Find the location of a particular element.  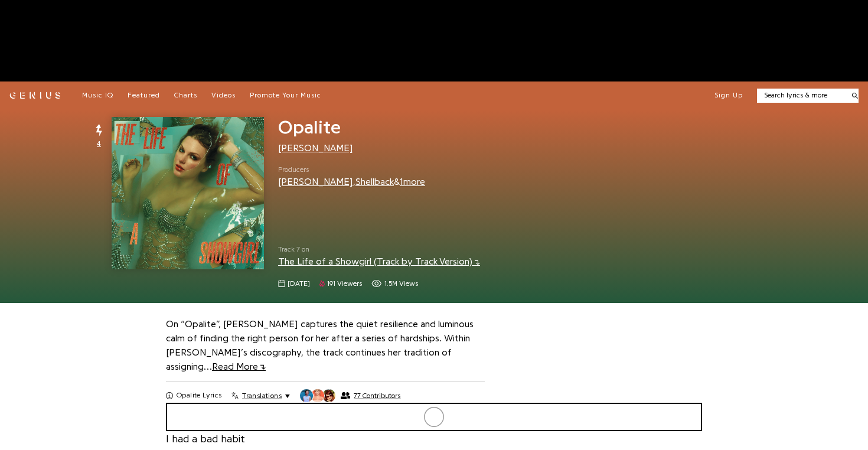

a: Featured is located at coordinates (143, 96).